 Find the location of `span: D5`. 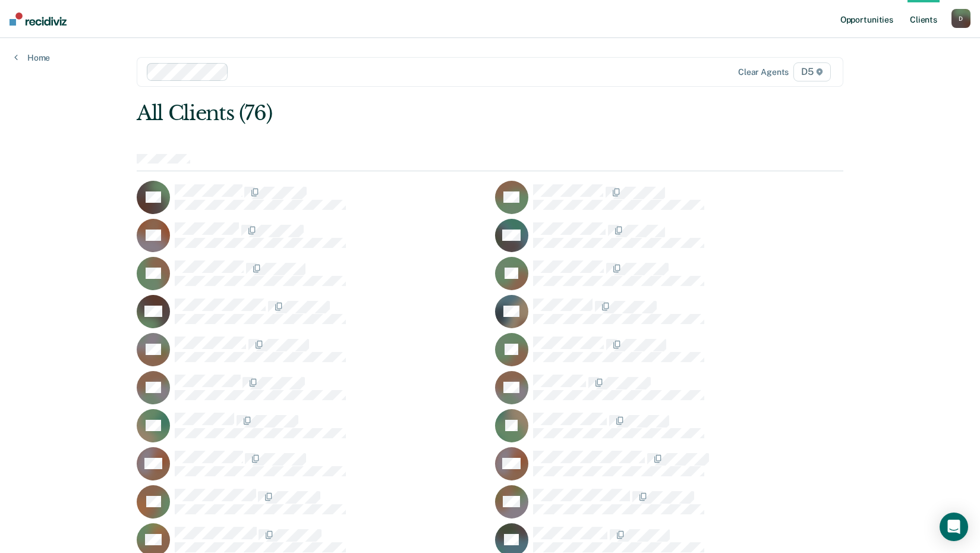

span: D5 is located at coordinates (812, 72).